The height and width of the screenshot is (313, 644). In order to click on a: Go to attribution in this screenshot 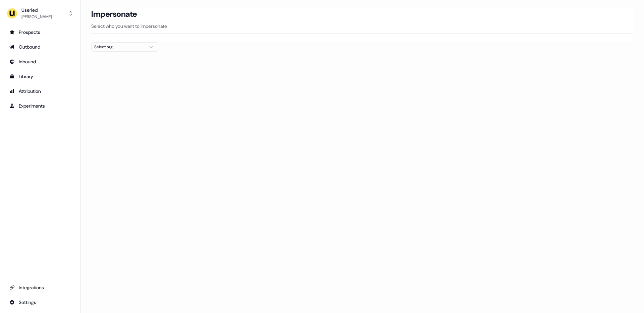, I will do `click(40, 91)`.